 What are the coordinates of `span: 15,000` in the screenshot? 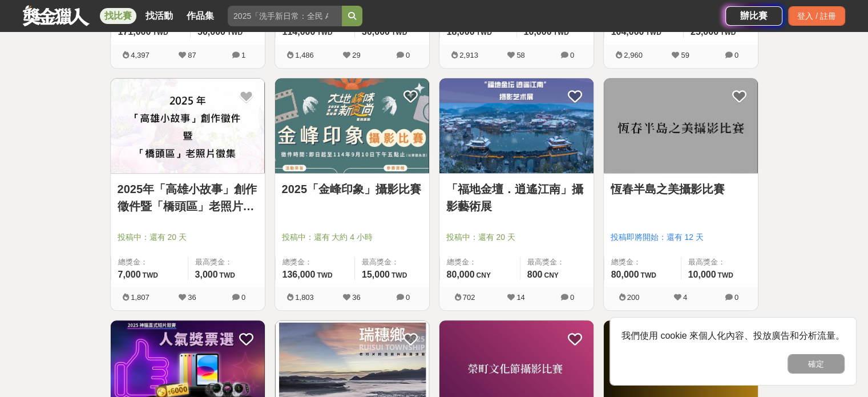 It's located at (376, 274).